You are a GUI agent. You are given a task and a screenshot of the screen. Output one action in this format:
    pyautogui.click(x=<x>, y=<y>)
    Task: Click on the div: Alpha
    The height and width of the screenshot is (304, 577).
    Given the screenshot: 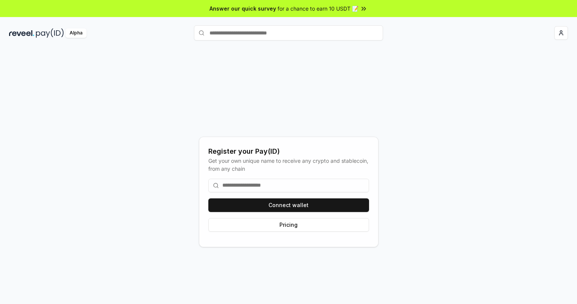 What is the action you would take?
    pyautogui.click(x=76, y=33)
    